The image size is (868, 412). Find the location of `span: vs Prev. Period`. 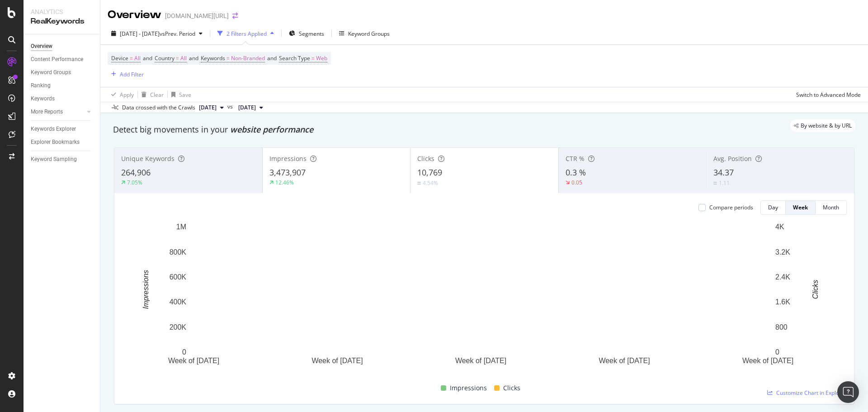

span: vs Prev. Period is located at coordinates (177, 33).